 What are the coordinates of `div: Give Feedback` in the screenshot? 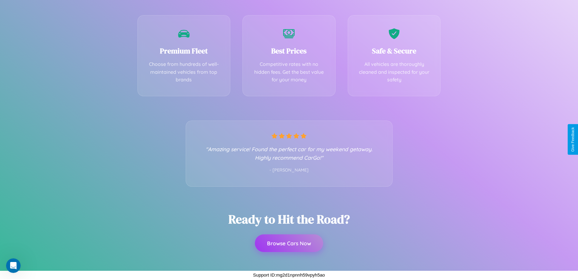 It's located at (573, 139).